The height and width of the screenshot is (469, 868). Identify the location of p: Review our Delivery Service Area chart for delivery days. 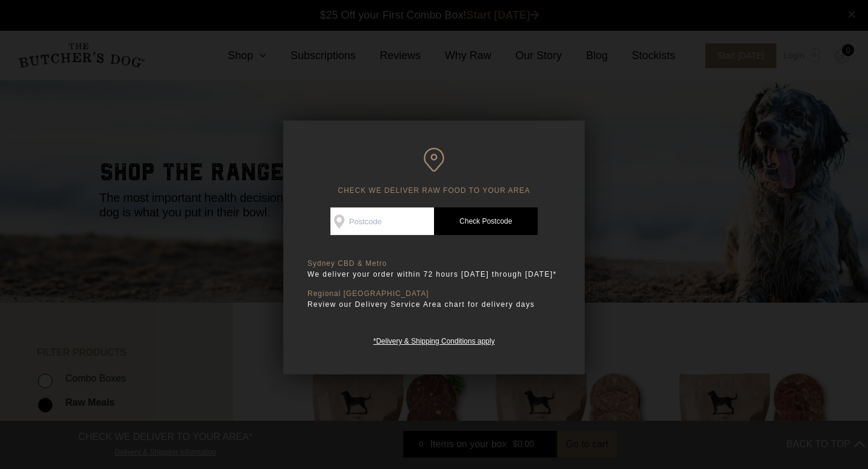
(434, 305).